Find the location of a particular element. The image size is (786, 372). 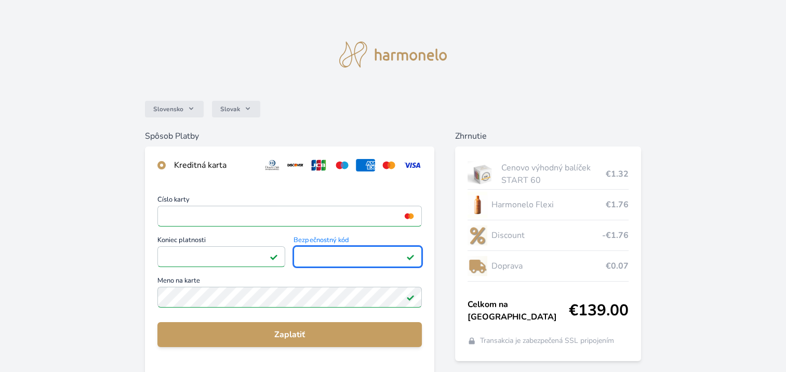

span: Cenovo výhodný balíček START 60 is located at coordinates (553, 174).